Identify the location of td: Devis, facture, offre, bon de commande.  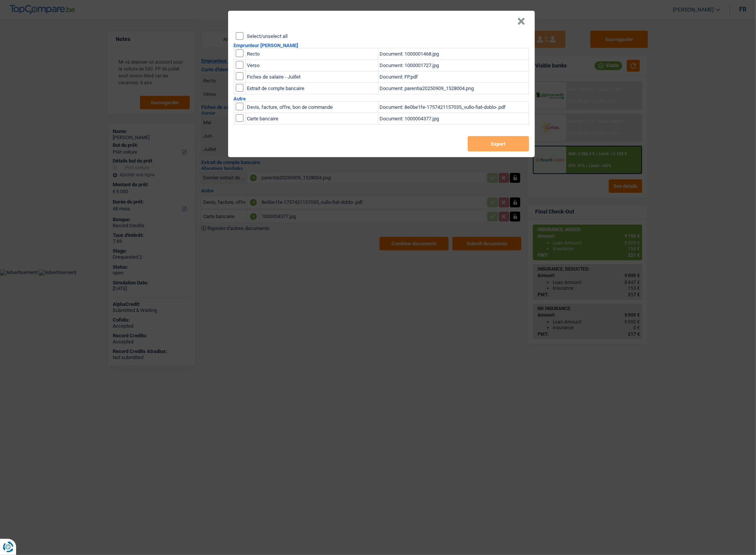
(312, 107).